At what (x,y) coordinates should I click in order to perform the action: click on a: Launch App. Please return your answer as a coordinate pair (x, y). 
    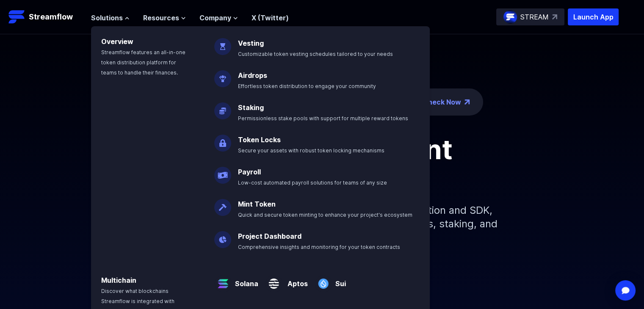
    Looking at the image, I should click on (593, 17).